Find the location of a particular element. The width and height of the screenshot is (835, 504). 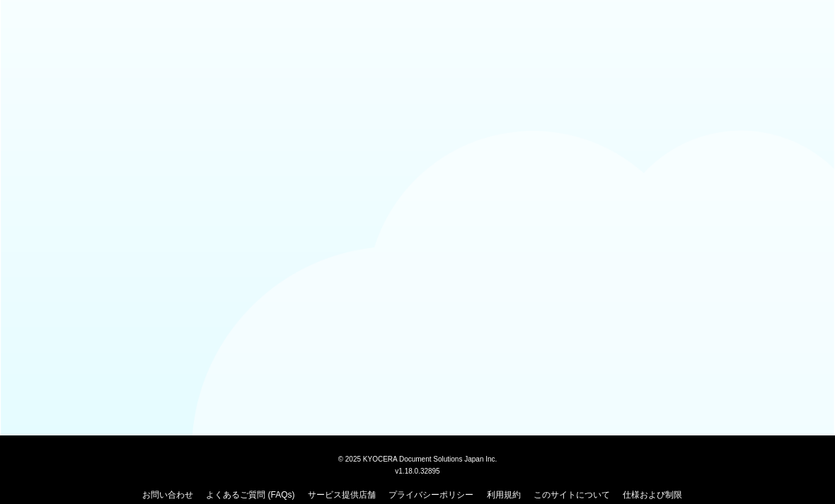

a: お問い合わせ is located at coordinates (168, 495).